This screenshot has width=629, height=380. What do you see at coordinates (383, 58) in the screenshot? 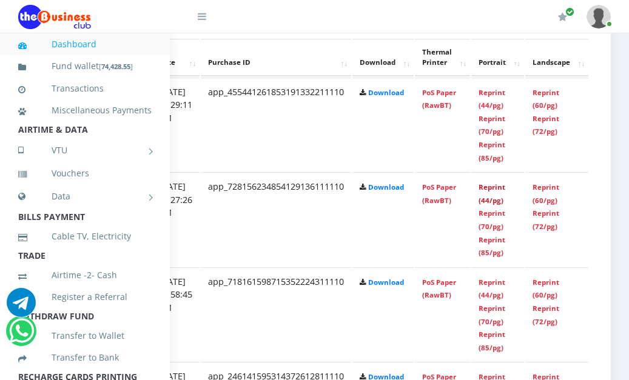
I see `th: Download: activate to sort column ascending` at bounding box center [383, 58].